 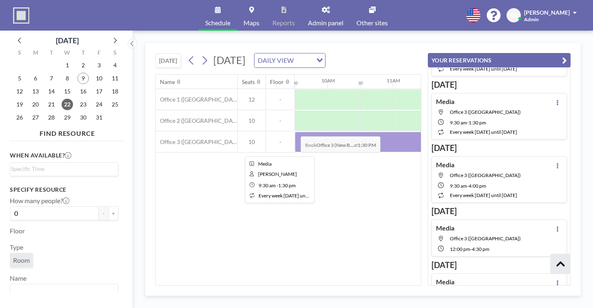 I want to click on span: Book at, so click(x=341, y=144).